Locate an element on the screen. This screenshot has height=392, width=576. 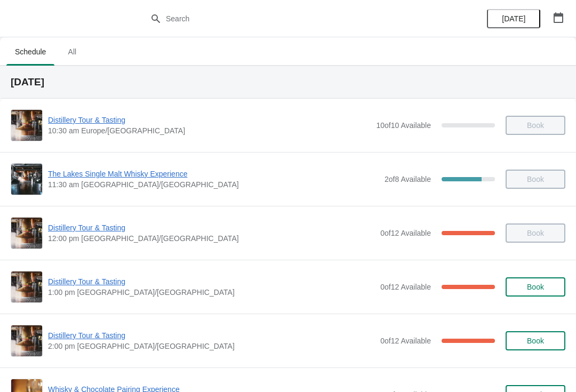
img: The Lakes Single Malt Whisky Experience | | 11:30 am Europe/London is located at coordinates (27, 180).